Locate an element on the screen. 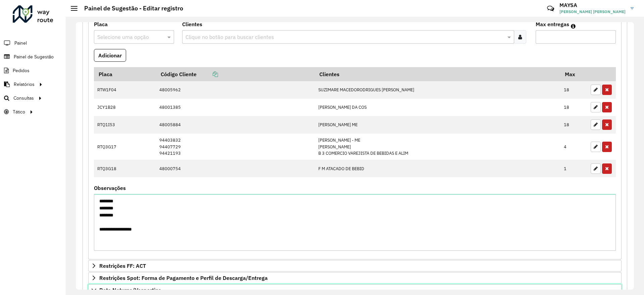 This screenshot has height=295, width=644. td: RTQ3G17 is located at coordinates (125, 146).